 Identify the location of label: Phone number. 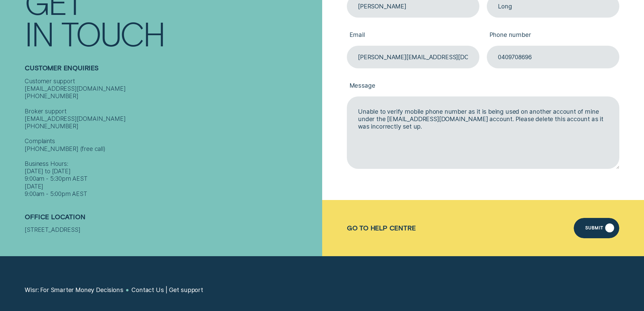
(553, 35).